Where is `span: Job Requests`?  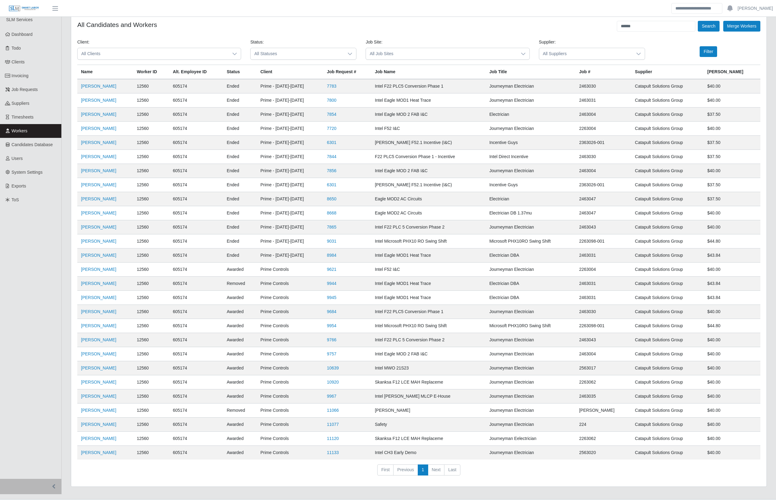 span: Job Requests is located at coordinates (25, 90).